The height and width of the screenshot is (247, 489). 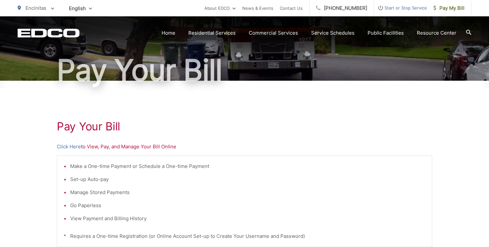 What do you see at coordinates (212, 33) in the screenshot?
I see `a: Residential Services` at bounding box center [212, 33].